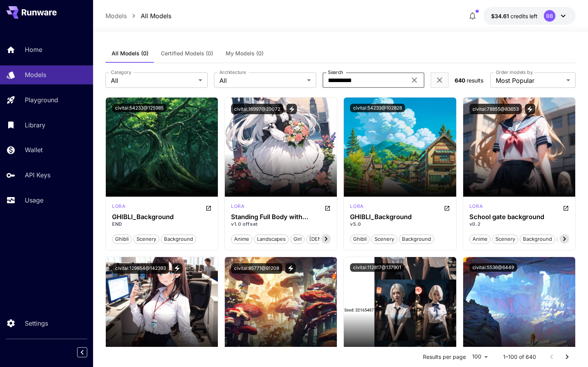 The height and width of the screenshot is (367, 588). Describe the element at coordinates (529, 80) in the screenshot. I see `span: Most Popular` at that location.